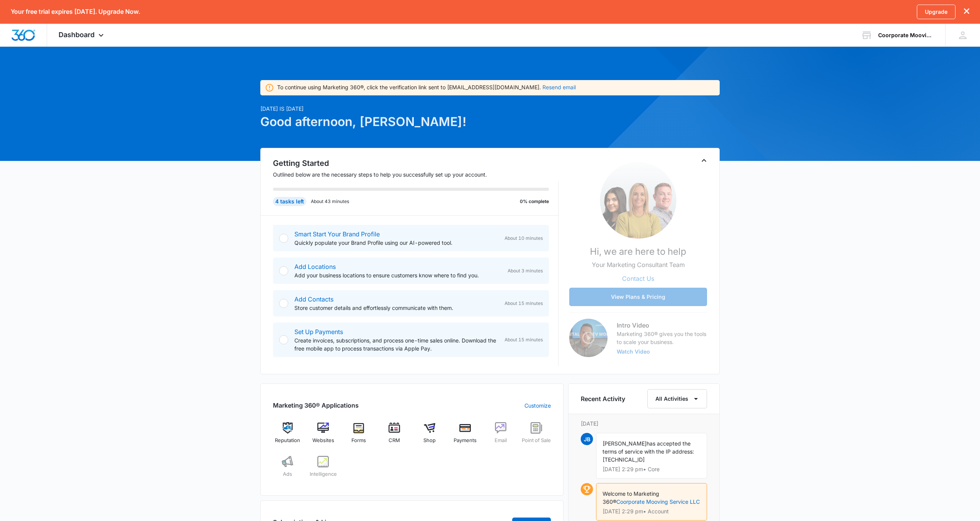  I want to click on div: 4 tasks left, so click(289, 202).